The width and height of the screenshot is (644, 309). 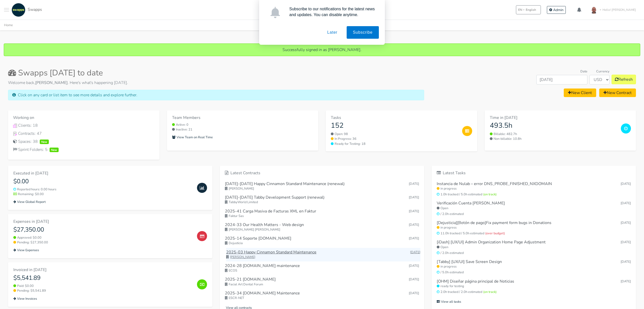 What do you see at coordinates (494, 184) in the screenshot?
I see `h6: Instancia de Nulab – error DNS_PROBE_FINISHED_NXDOMAIN` at bounding box center [494, 184].